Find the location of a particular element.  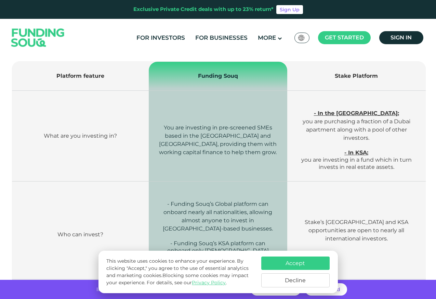

span: More is located at coordinates (267, 38).